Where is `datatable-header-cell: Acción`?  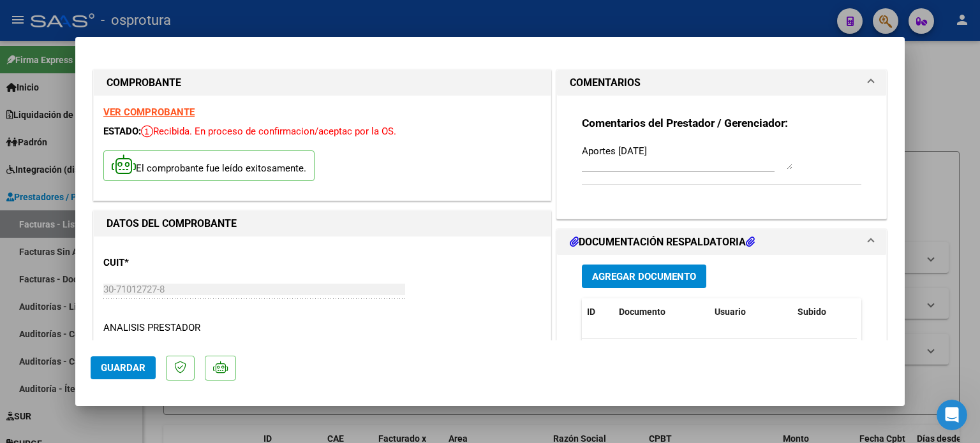
datatable-header-cell: Acción is located at coordinates (888, 312).